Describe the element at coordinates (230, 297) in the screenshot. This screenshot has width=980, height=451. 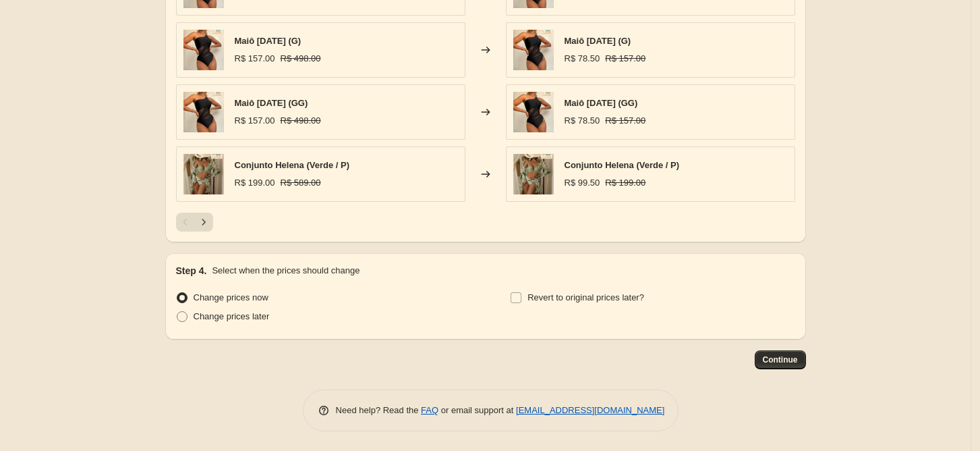
I see `span: Change prices now` at that location.